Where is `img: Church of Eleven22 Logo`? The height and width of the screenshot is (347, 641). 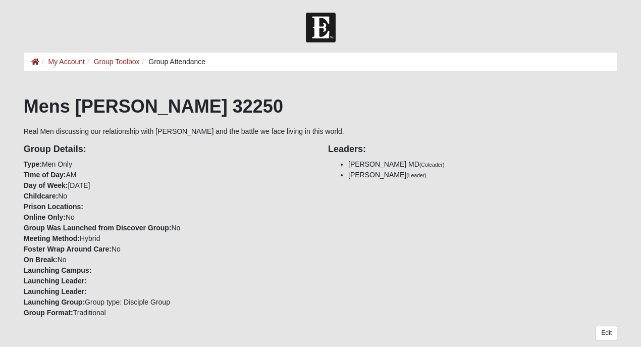 img: Church of Eleven22 Logo is located at coordinates (320, 27).